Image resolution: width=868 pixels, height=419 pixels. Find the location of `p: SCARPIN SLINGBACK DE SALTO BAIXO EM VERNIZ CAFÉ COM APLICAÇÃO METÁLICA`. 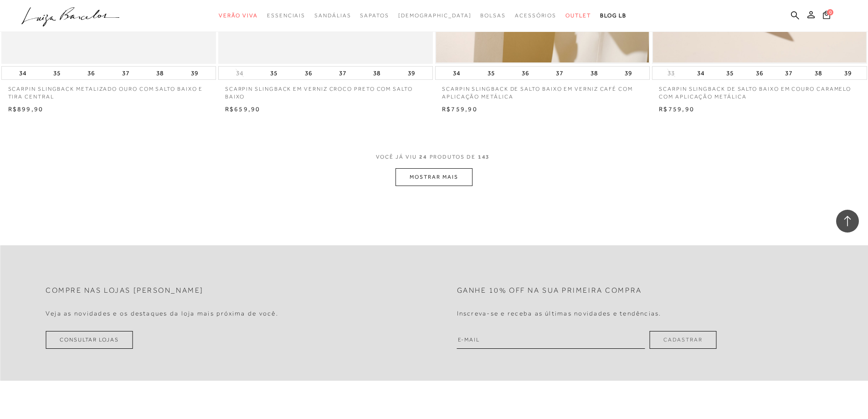

p: SCARPIN SLINGBACK DE SALTO BAIXO EM VERNIZ CAFÉ COM APLICAÇÃO METÁLICA is located at coordinates (543, 90).